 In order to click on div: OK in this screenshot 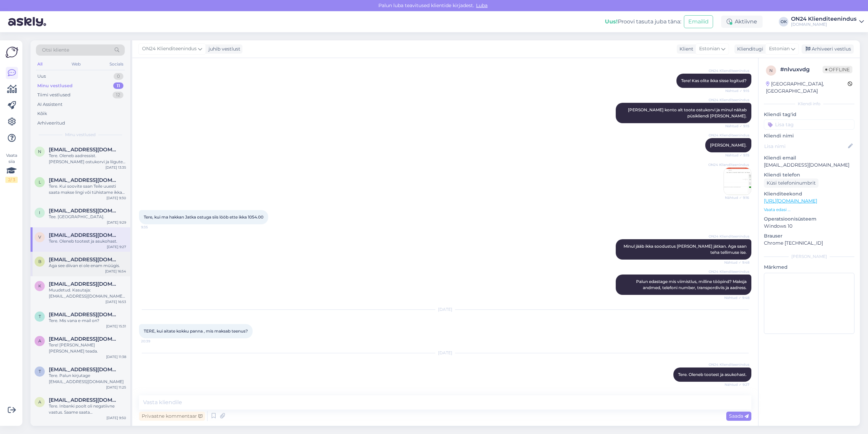, I will do `click(783, 22)`.